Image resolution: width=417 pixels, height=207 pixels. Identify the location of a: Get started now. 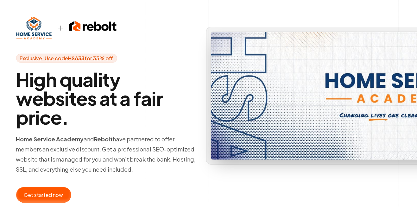
(44, 195).